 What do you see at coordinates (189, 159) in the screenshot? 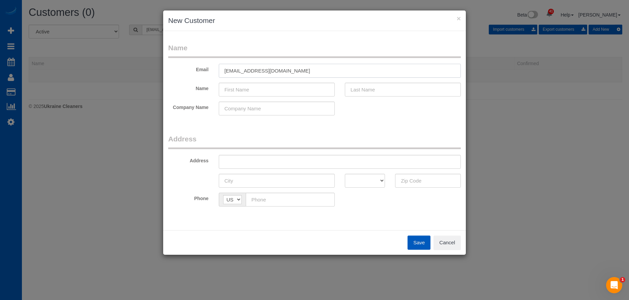
I see `label: Address` at bounding box center [189, 159].